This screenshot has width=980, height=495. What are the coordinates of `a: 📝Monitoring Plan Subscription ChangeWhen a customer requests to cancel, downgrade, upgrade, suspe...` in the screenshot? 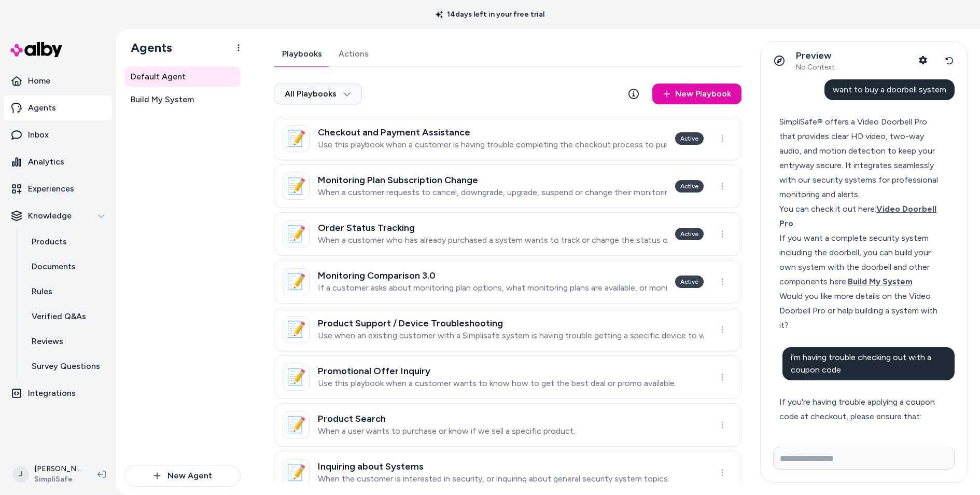 It's located at (507, 186).